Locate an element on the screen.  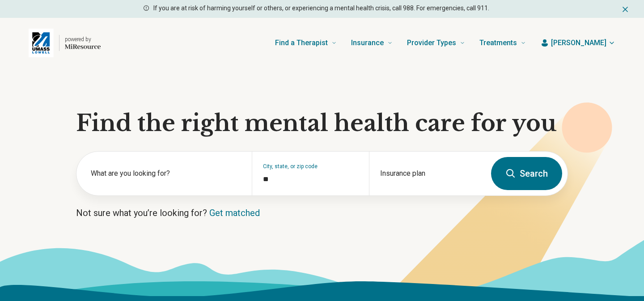
span: Find a Therapist is located at coordinates (302, 43).